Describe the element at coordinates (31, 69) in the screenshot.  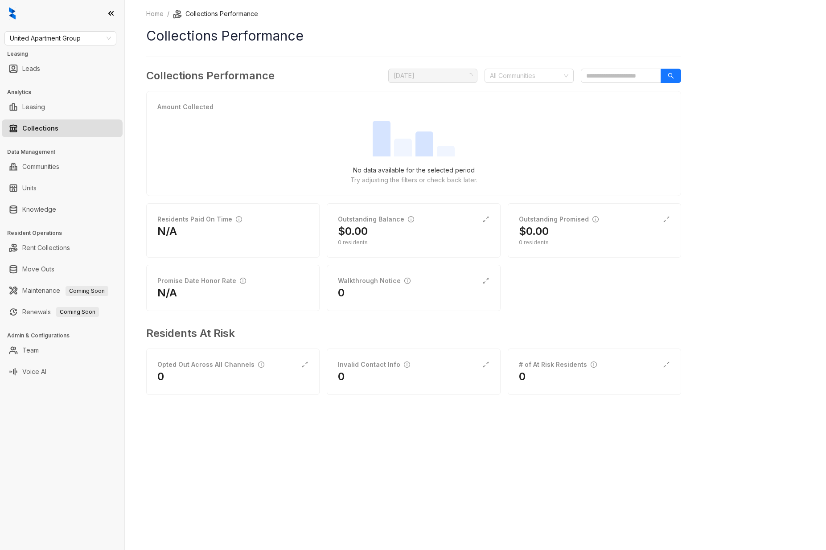
I see `a: Leads` at that location.